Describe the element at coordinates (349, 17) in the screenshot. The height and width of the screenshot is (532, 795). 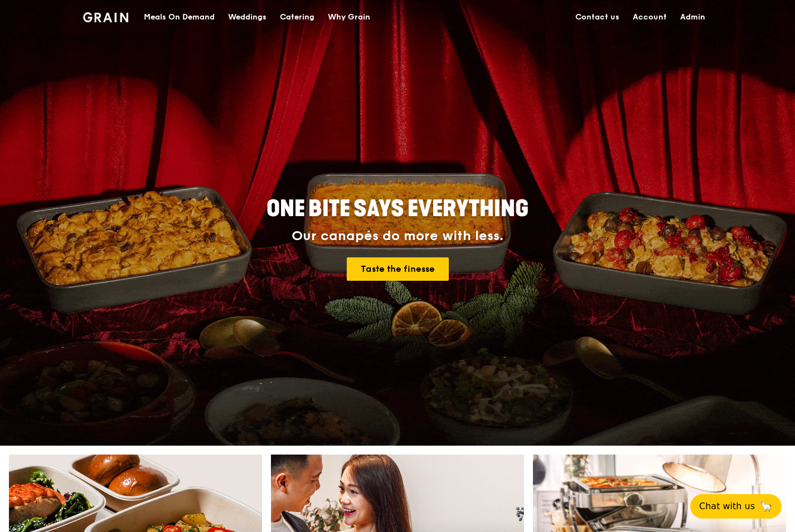
I see `div: Why Grain` at that location.